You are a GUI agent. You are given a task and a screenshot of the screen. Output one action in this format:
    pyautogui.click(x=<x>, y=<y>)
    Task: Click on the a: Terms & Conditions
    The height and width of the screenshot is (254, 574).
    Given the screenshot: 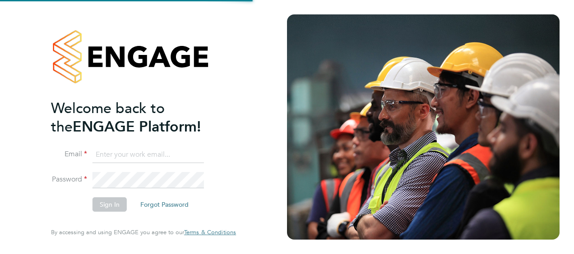 What is the action you would take?
    pyautogui.click(x=210, y=233)
    